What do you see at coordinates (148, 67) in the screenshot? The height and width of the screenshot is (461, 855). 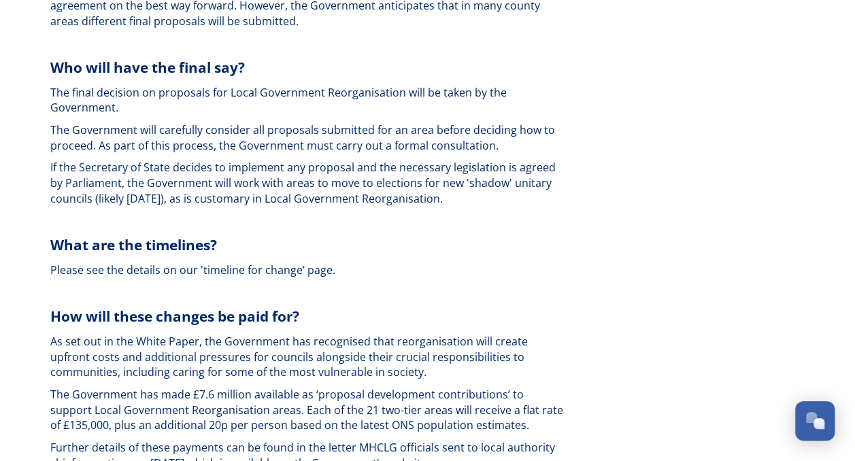 I see `strong: Who will have the final say?` at bounding box center [148, 67].